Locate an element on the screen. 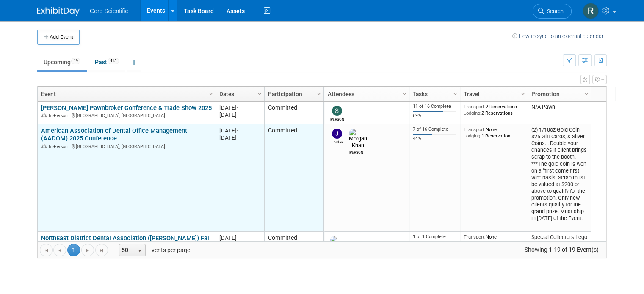 The image size is (644, 294). img: Jordan McCullough is located at coordinates (337, 134).